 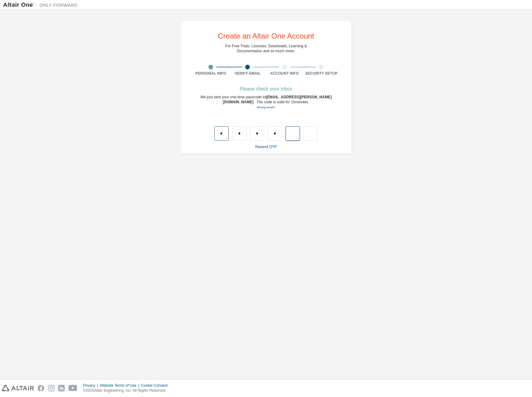 What do you see at coordinates (61, 388) in the screenshot?
I see `img: linkedin.svg` at bounding box center [61, 388].